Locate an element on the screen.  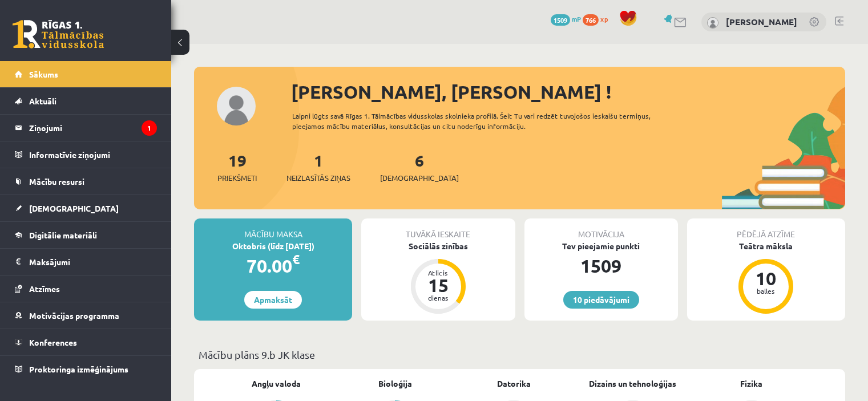
span: mP is located at coordinates (576, 19).